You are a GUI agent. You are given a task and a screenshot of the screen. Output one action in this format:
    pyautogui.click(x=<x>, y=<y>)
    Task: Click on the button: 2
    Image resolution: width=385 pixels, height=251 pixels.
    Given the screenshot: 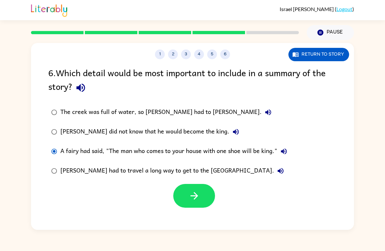 What is the action you would take?
    pyautogui.click(x=173, y=54)
    